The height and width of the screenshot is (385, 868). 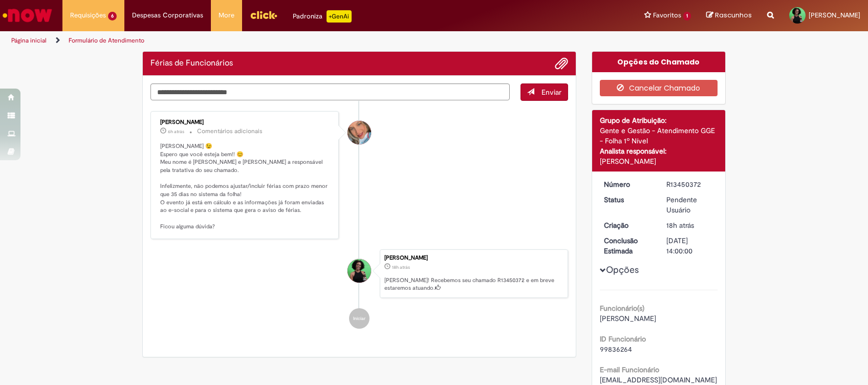 What do you see at coordinates (230, 131) in the screenshot?
I see `small: Comentários adicionais` at bounding box center [230, 131].